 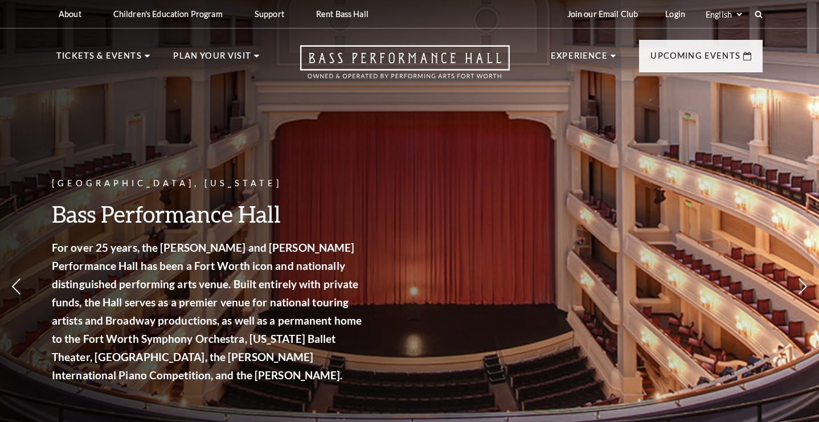 I want to click on p: Support, so click(x=269, y=14).